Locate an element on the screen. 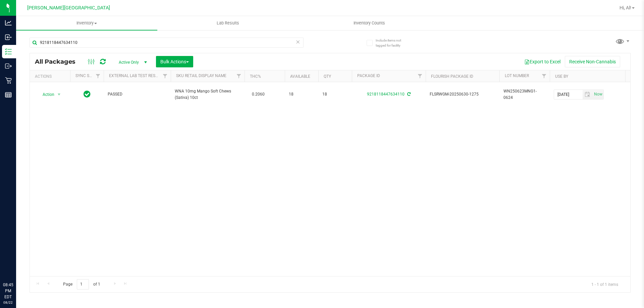 This screenshot has height=308, width=644. span: Bulk Actions is located at coordinates (175, 62).